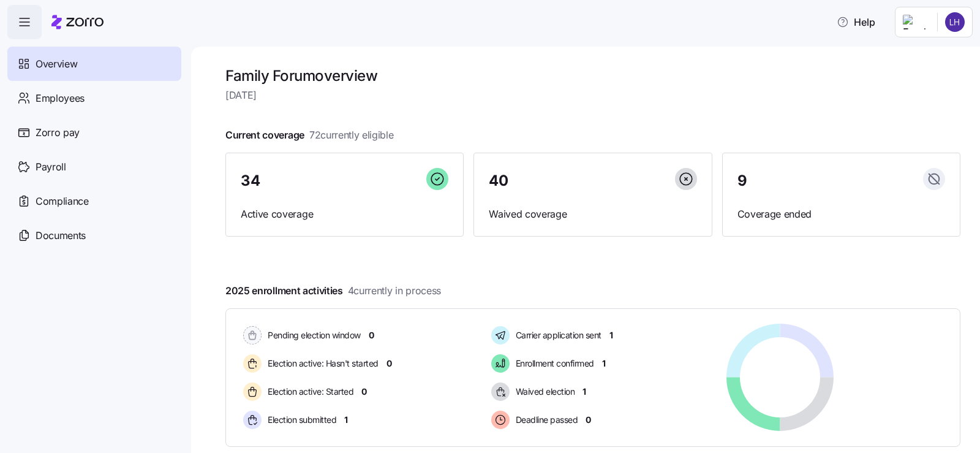 The height and width of the screenshot is (453, 980). I want to click on a: Documents, so click(94, 235).